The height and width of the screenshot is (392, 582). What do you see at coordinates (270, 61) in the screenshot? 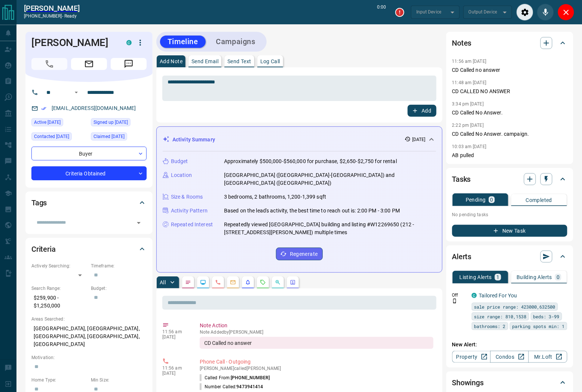
I see `p: Log Call` at bounding box center [270, 61].